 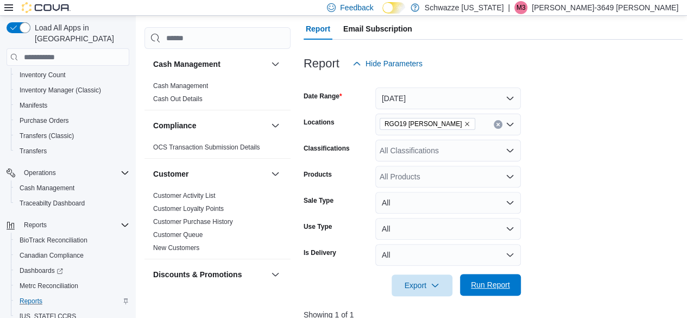 What do you see at coordinates (72, 151) in the screenshot?
I see `span: Transfers` at bounding box center [72, 151].